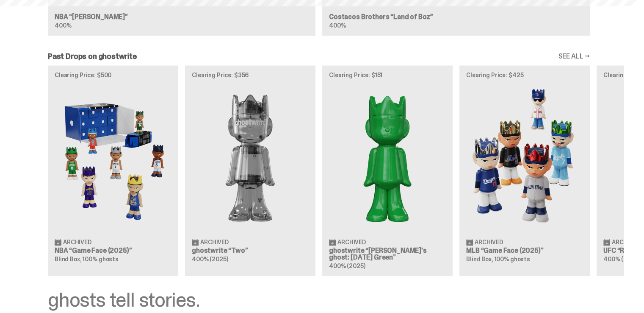 The height and width of the screenshot is (313, 644). Describe the element at coordinates (250, 250) in the screenshot. I see `h3: ghostwrite “Two”` at that location.